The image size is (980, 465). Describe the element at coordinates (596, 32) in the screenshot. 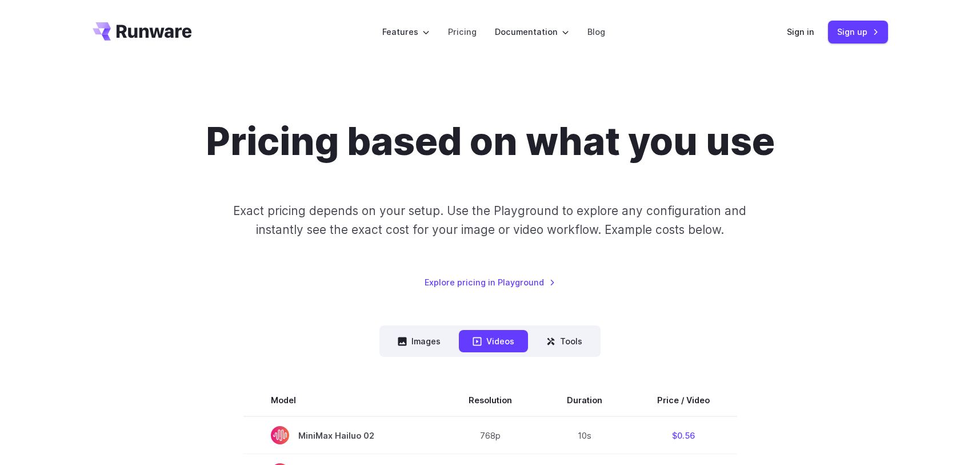

I see `a: Blog` at that location.